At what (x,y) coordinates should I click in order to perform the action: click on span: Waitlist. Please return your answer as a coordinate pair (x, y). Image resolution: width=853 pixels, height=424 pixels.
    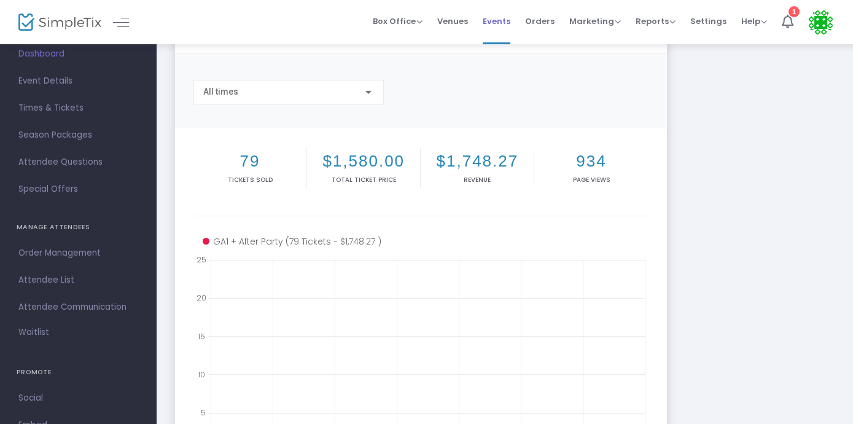
    Looking at the image, I should click on (34, 332).